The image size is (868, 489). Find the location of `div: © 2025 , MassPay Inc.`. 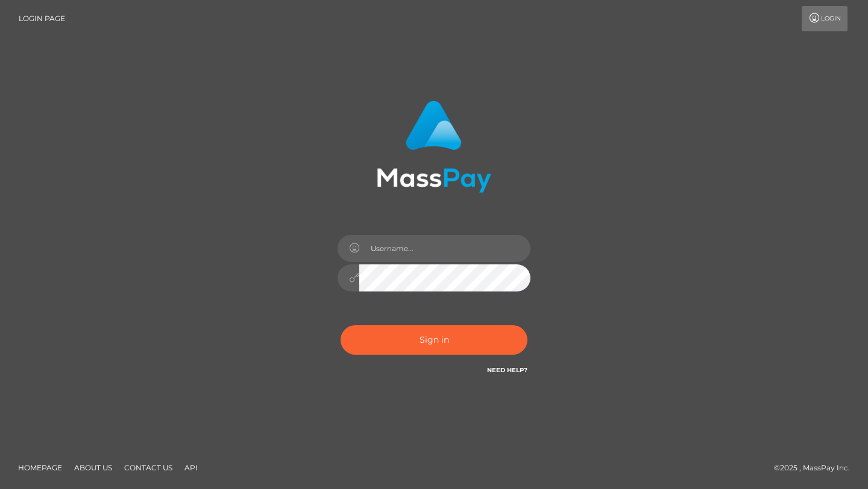

div: © 2025 , MassPay Inc. is located at coordinates (816, 468).